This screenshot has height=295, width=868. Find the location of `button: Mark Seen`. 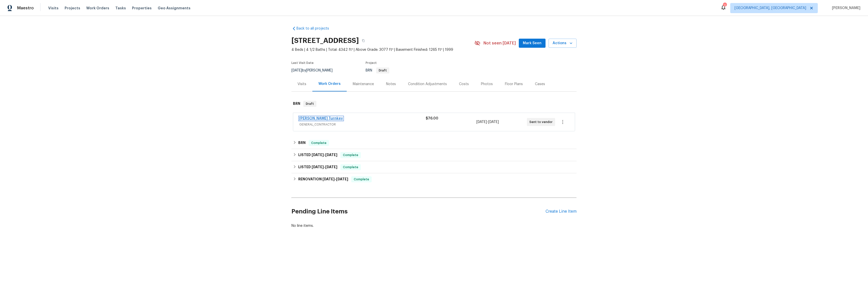

button: Mark Seen is located at coordinates (532, 43).